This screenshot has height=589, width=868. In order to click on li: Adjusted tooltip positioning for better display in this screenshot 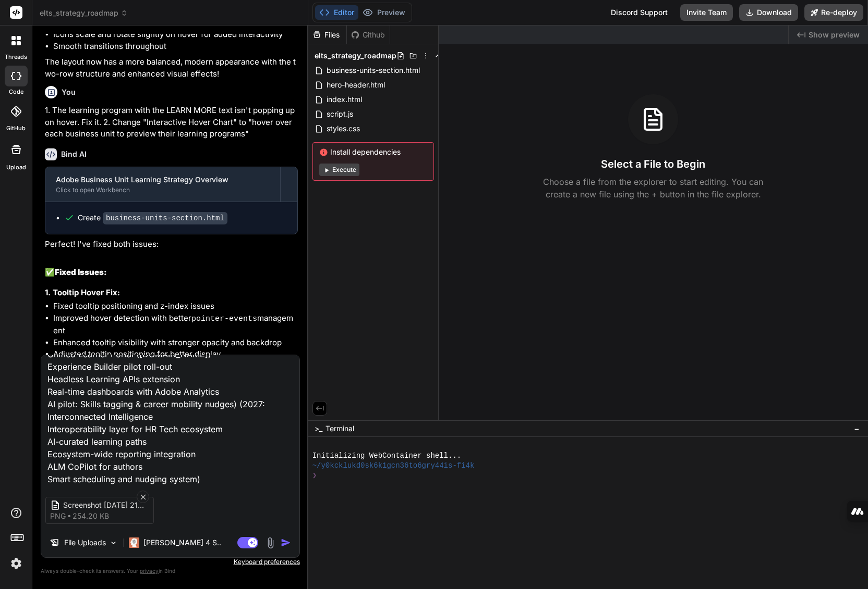, I will do `click(175, 354)`.